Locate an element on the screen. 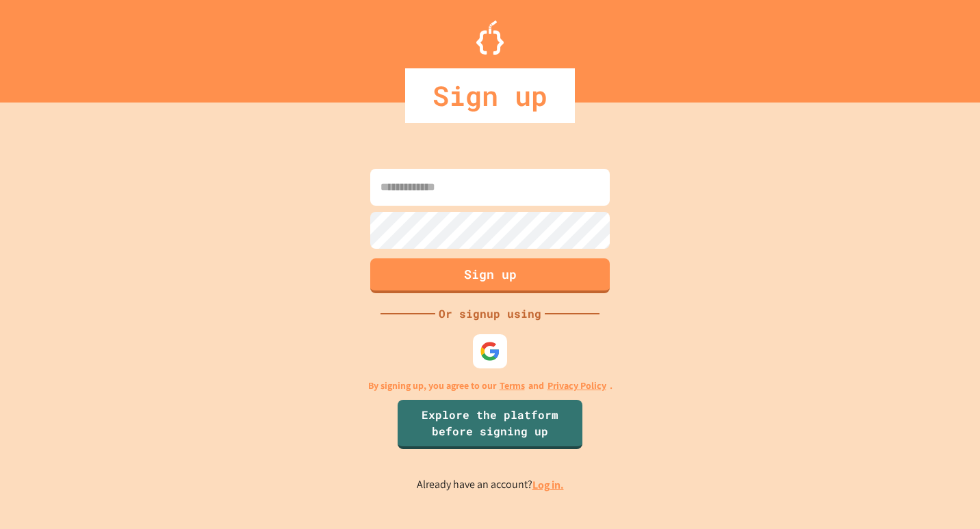 The width and height of the screenshot is (980, 529). img: google-icon.svg is located at coordinates (490, 351).